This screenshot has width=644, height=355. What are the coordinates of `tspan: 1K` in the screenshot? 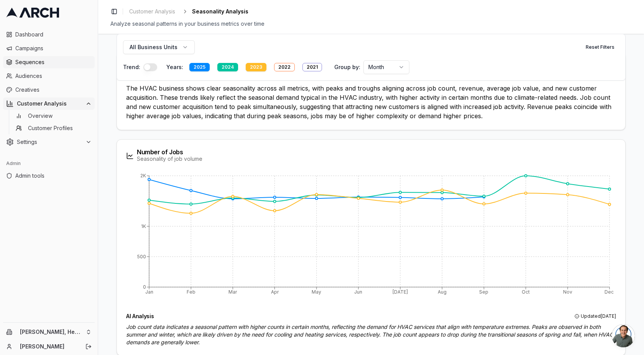 It's located at (143, 226).